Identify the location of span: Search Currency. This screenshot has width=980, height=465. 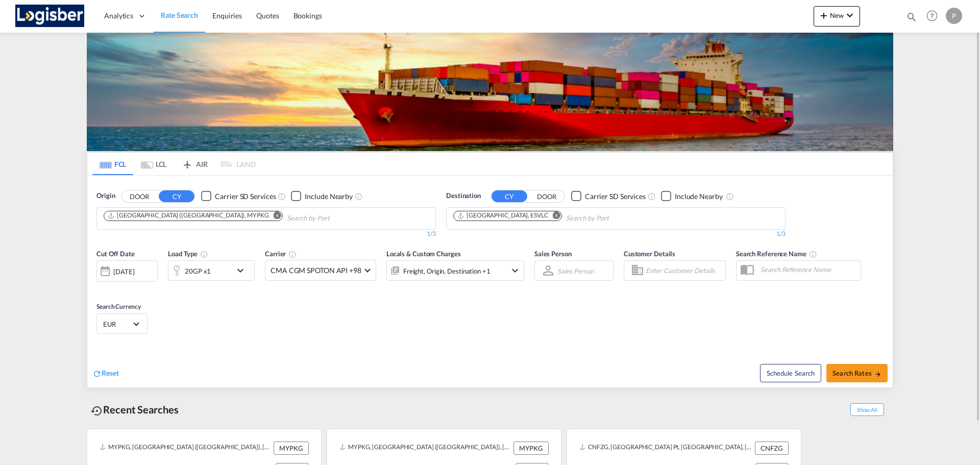
(118, 306).